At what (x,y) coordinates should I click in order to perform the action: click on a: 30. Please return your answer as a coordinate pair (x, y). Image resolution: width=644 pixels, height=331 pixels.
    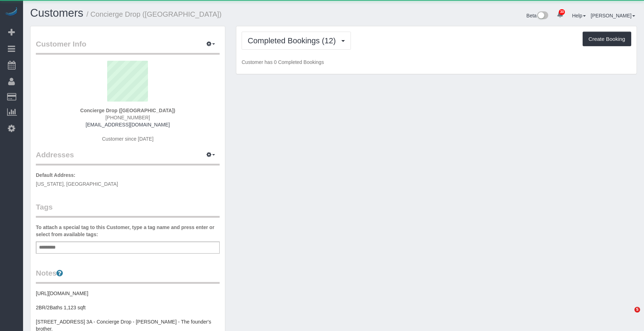
    Looking at the image, I should click on (560, 15).